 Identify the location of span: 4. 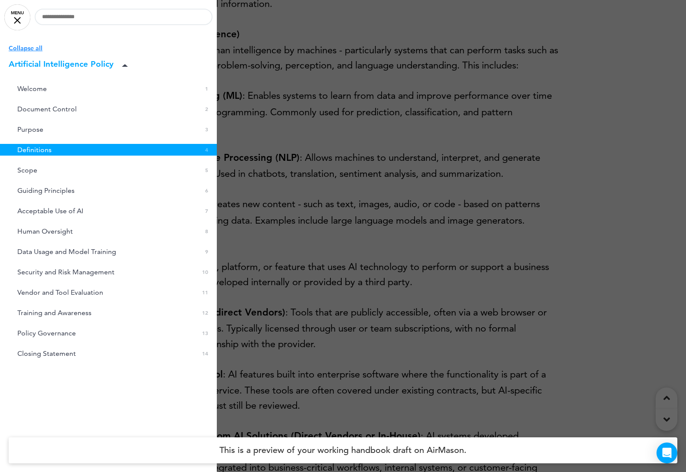
(206, 150).